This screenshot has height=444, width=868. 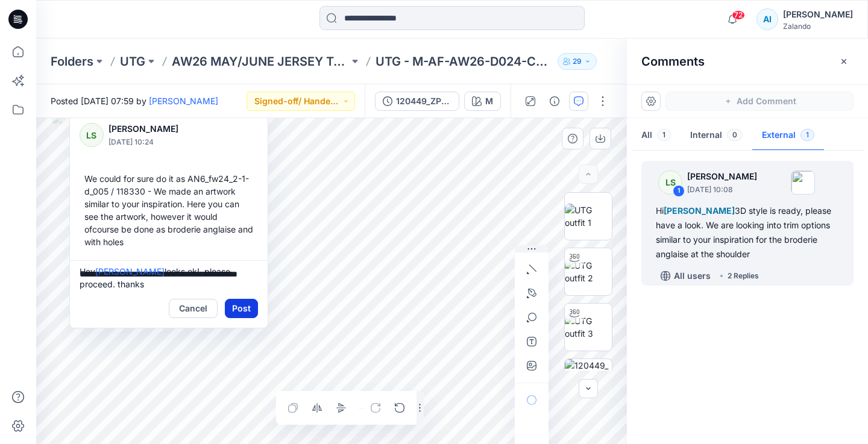 What do you see at coordinates (133, 61) in the screenshot?
I see `p: UTG` at bounding box center [133, 61].